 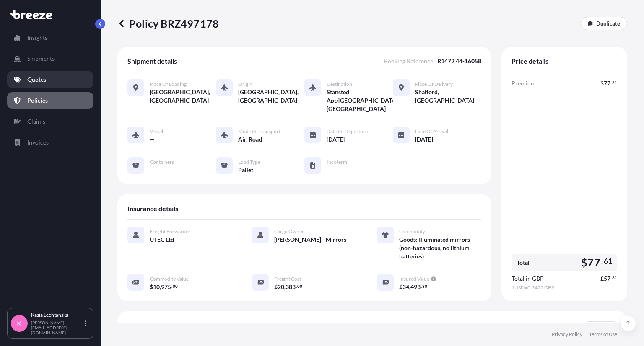 I want to click on p: Invoices, so click(x=38, y=142).